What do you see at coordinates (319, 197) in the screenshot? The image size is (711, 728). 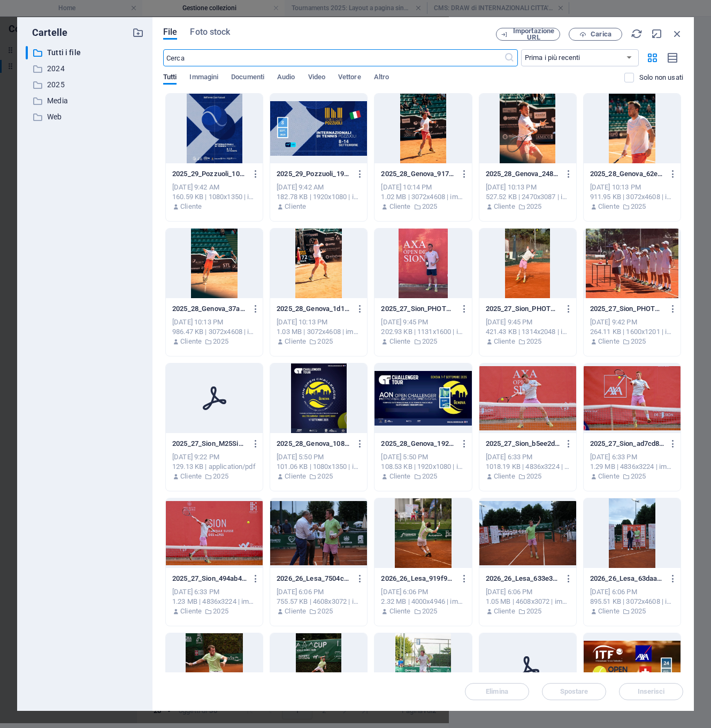 I see `div: 182.78 KB | 1920x1080 | image/jpeg` at bounding box center [319, 197].